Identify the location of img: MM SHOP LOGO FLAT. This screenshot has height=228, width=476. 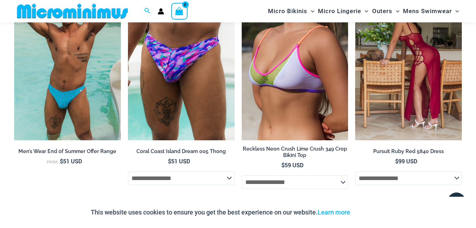
(72, 11).